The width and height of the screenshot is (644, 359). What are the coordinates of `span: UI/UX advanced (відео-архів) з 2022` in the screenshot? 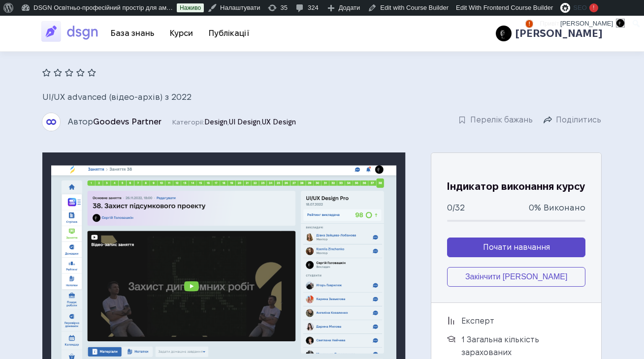 It's located at (117, 97).